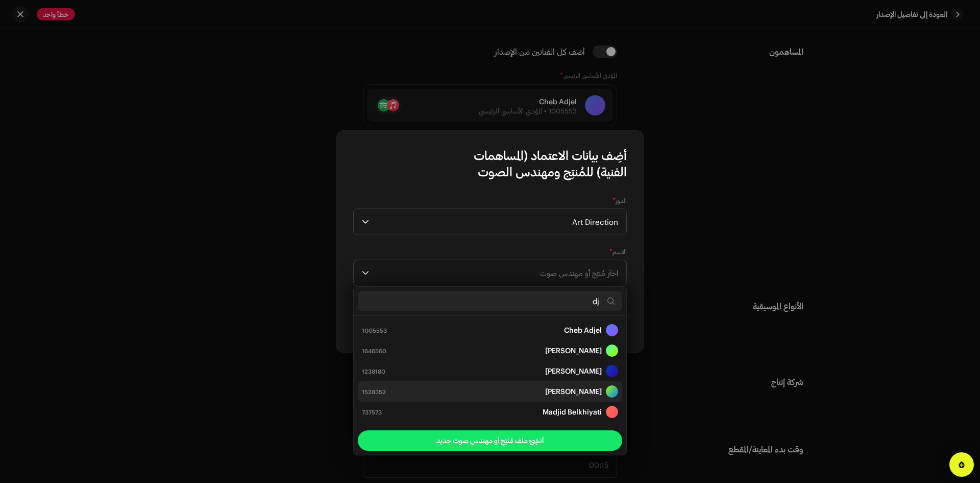  What do you see at coordinates (490, 381) in the screenshot?
I see `ul: Option List` at bounding box center [490, 381].